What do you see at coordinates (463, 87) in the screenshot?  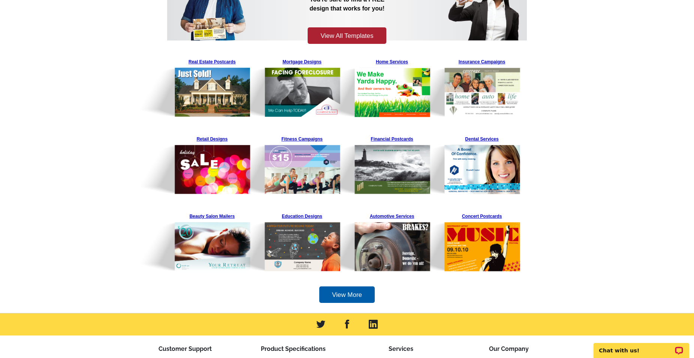 I see `img: Pre-Template-Landing%20Page_v1_Insurance.png` at bounding box center [463, 87].